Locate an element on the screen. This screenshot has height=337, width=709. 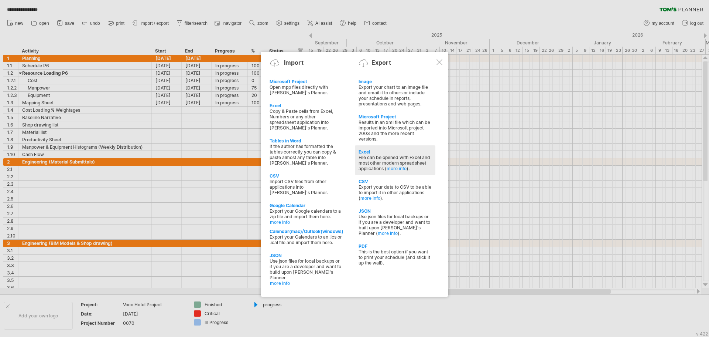
div: This is the best option if you want to print your schedule (and stick it up the wall). is located at coordinates (395, 257).